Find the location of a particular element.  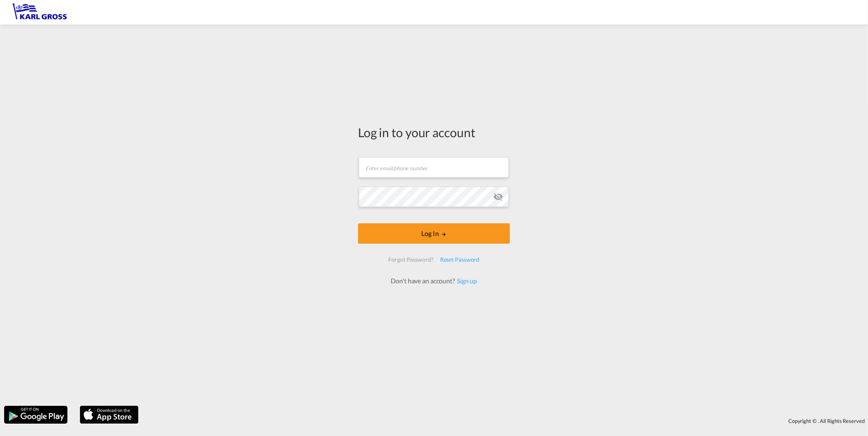

a: Sign up is located at coordinates (465, 281).